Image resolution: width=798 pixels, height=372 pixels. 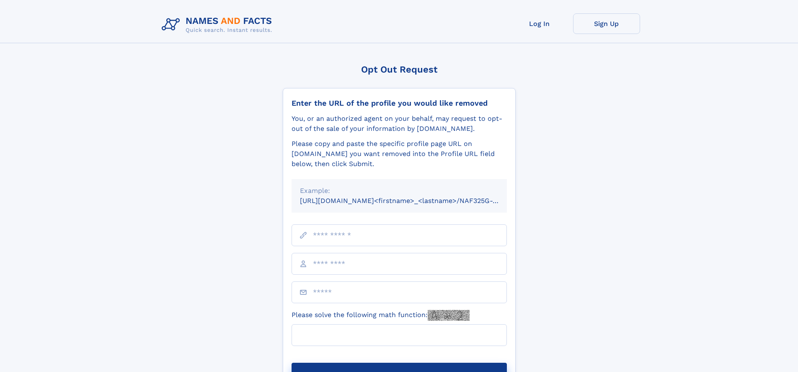 I want to click on img: Logo Names and Facts, so click(x=219, y=25).